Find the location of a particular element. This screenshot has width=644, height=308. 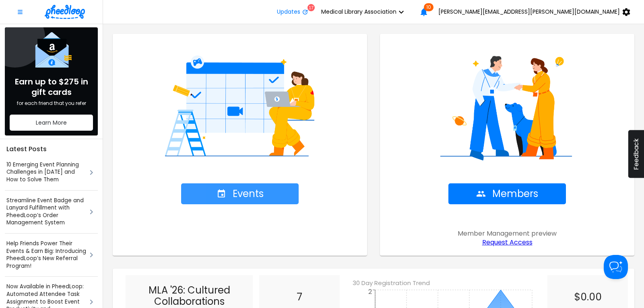

span: Members is located at coordinates (507, 194).